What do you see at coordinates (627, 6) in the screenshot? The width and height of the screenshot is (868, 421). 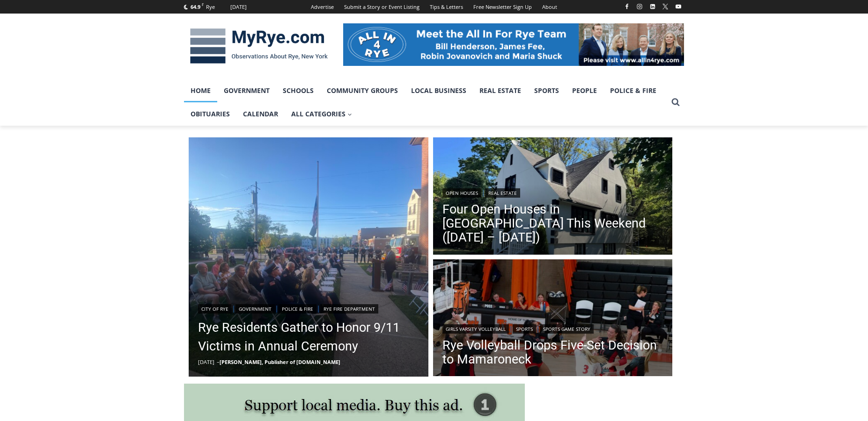 I see `a: Facebook` at bounding box center [627, 6].